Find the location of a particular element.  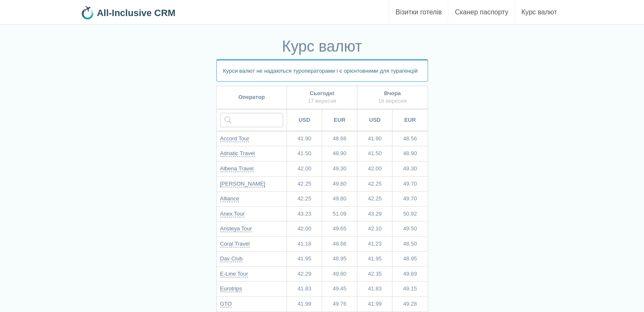

h1: Курс валют is located at coordinates (322, 46).